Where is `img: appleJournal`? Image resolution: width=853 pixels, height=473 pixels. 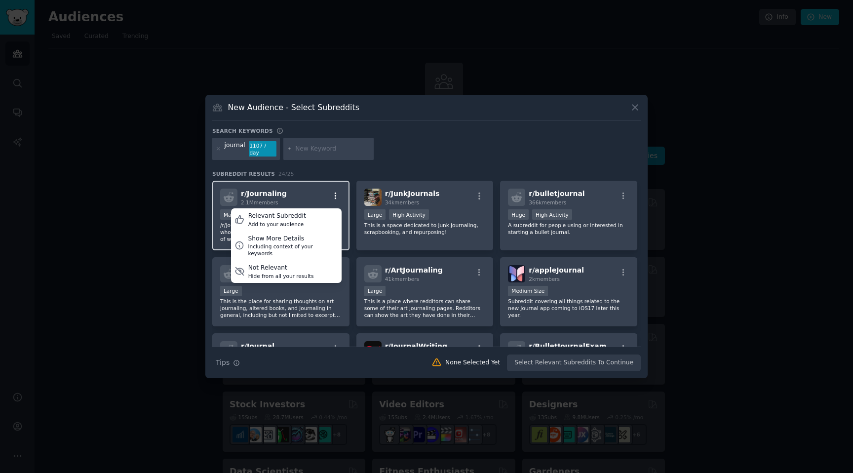
img: appleJournal is located at coordinates (516, 273).